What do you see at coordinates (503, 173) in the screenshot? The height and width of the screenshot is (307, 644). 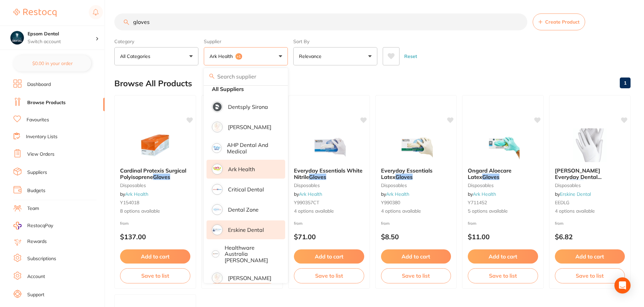 I see `b: Ongard Aloecare Latex Gloves` at bounding box center [503, 173].